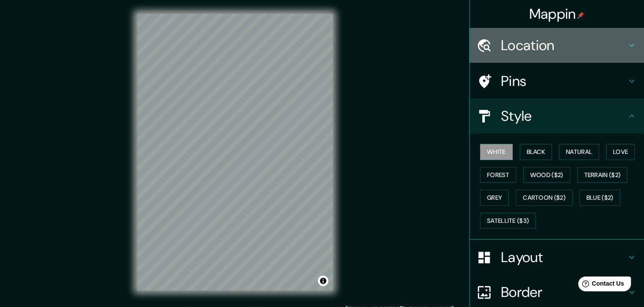  What do you see at coordinates (496, 152) in the screenshot?
I see `button: White` at bounding box center [496, 152].